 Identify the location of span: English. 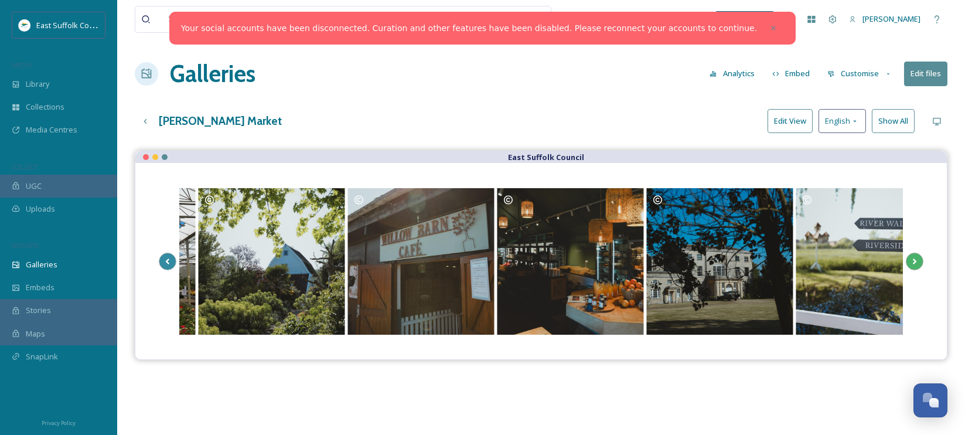
(837, 121).